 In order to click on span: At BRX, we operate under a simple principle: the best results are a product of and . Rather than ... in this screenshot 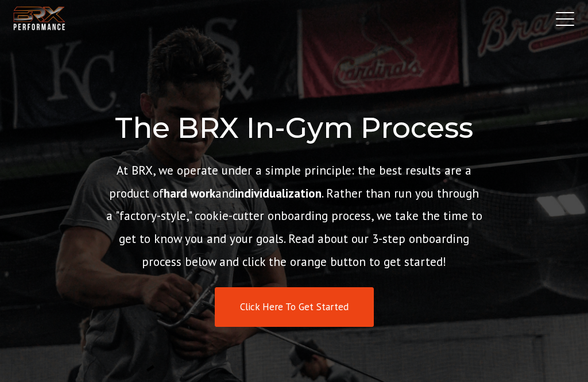, I will do `click(294, 216)`.